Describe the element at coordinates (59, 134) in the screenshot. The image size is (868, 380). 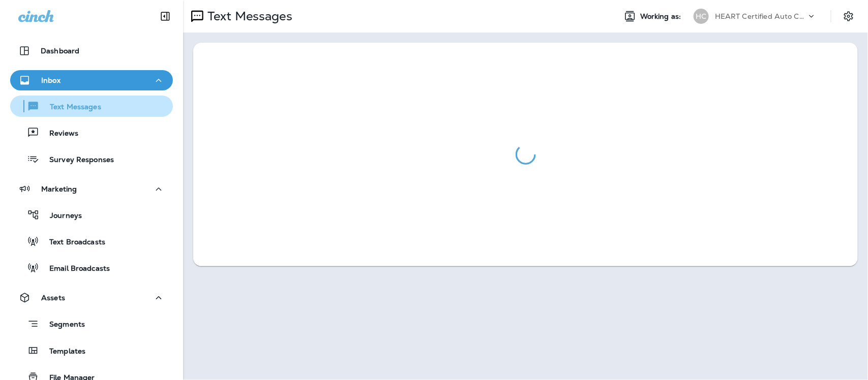
I see `p: Reviews` at that location.